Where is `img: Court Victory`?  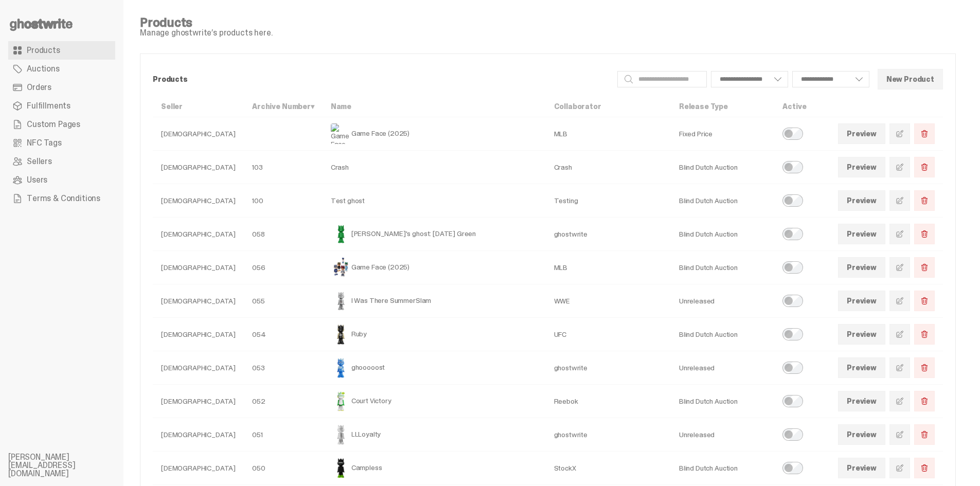
img: Court Victory is located at coordinates (341, 402).